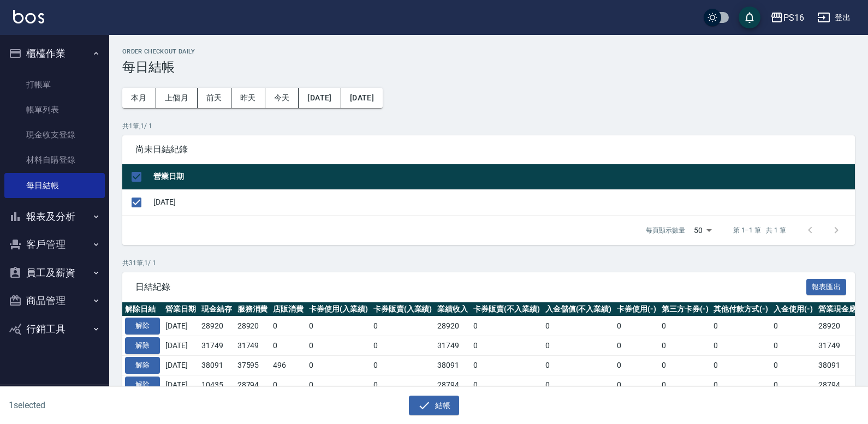  Describe the element at coordinates (793, 310) in the screenshot. I see `th: 入金使用(-)` at that location.